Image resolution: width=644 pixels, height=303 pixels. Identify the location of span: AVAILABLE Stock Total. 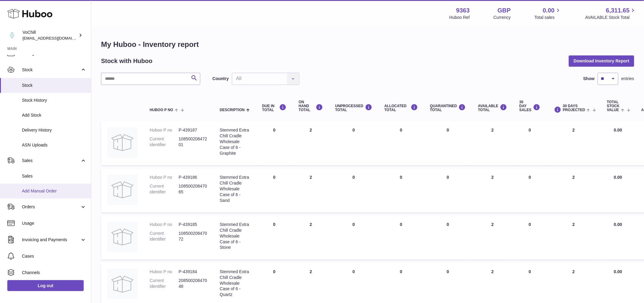
(612, 18).